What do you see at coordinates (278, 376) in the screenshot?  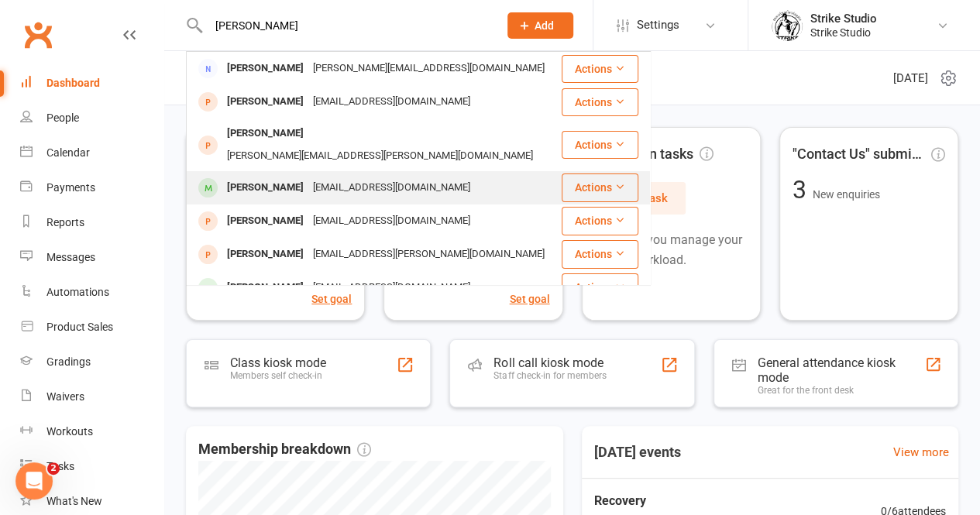 I see `div: Members self check-in` at bounding box center [278, 376].